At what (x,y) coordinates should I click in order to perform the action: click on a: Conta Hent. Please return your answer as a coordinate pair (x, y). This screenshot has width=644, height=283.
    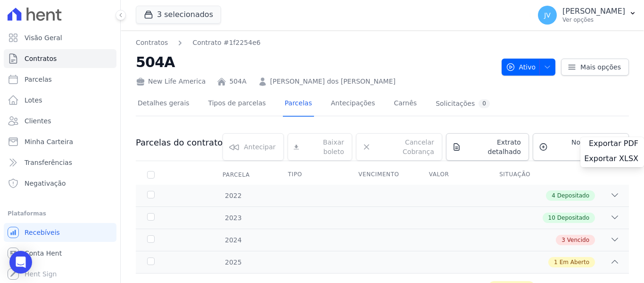
    Looking at the image, I should click on (60, 253).